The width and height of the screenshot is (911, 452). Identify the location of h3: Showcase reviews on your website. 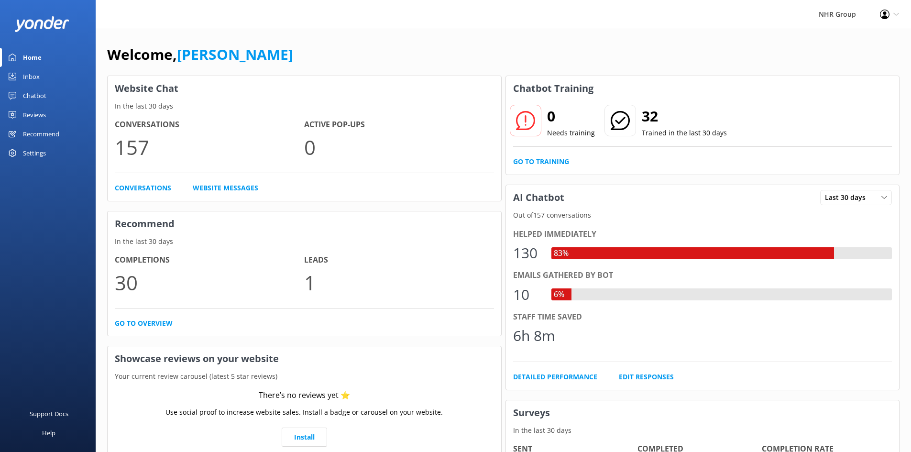
(304, 359).